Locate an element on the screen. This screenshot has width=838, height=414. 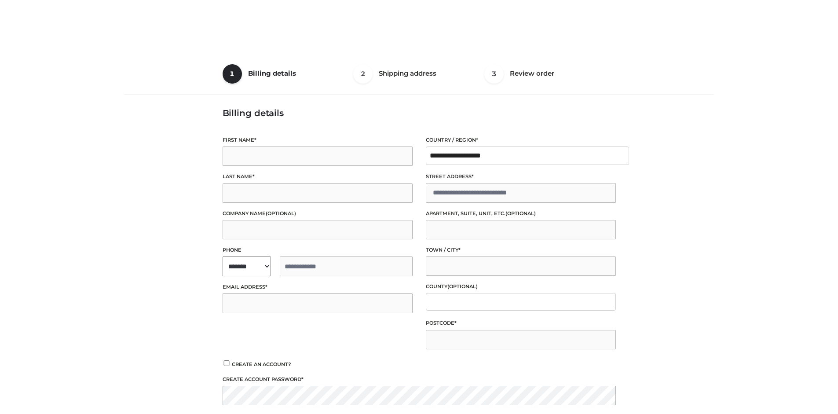
label: Create account password is located at coordinates (419, 379).